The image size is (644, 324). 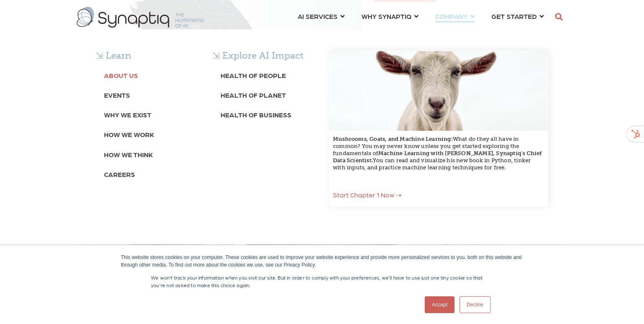 What do you see at coordinates (322, 261) in the screenshot?
I see `div: This website stores cookies on your computer. These cookies are used to improve your website expe...` at bounding box center [322, 261].